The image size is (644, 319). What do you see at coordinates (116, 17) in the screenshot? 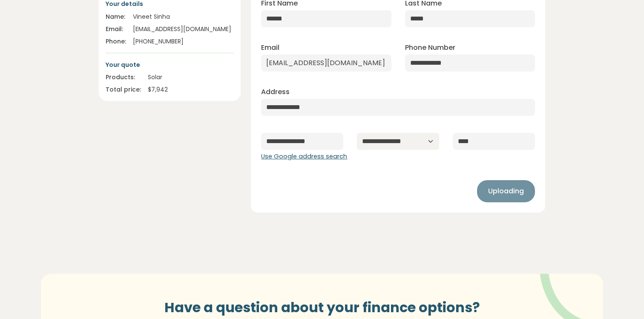
I see `div: Name:` at bounding box center [116, 17].